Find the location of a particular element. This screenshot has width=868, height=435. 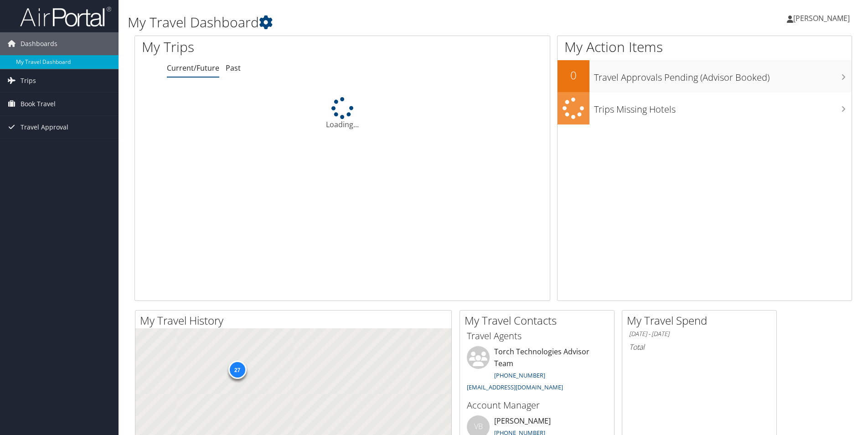

h3: Account Manager is located at coordinates (537, 406).